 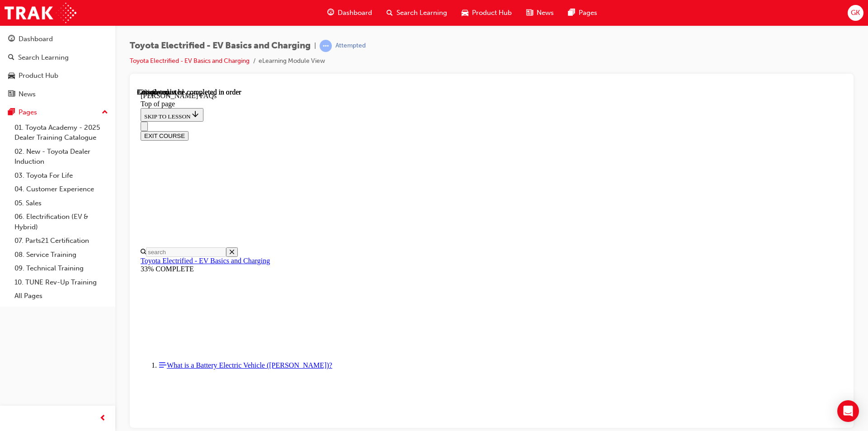 I want to click on div: News, so click(x=27, y=94).